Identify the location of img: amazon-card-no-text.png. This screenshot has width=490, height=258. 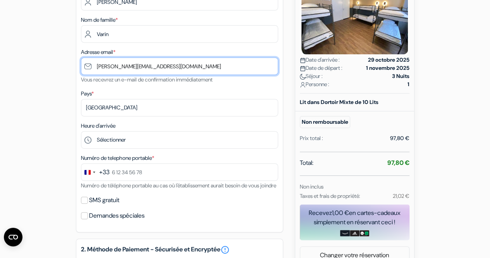
(345, 233).